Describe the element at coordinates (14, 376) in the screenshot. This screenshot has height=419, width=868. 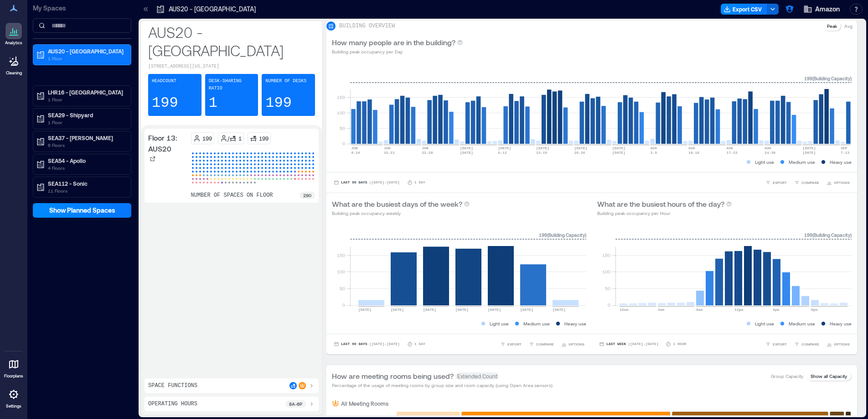
I see `p: Floorplans` at that location.